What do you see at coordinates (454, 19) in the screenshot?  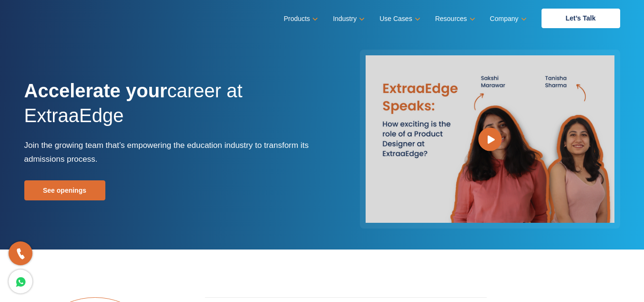 I see `a: Resources` at bounding box center [454, 19].